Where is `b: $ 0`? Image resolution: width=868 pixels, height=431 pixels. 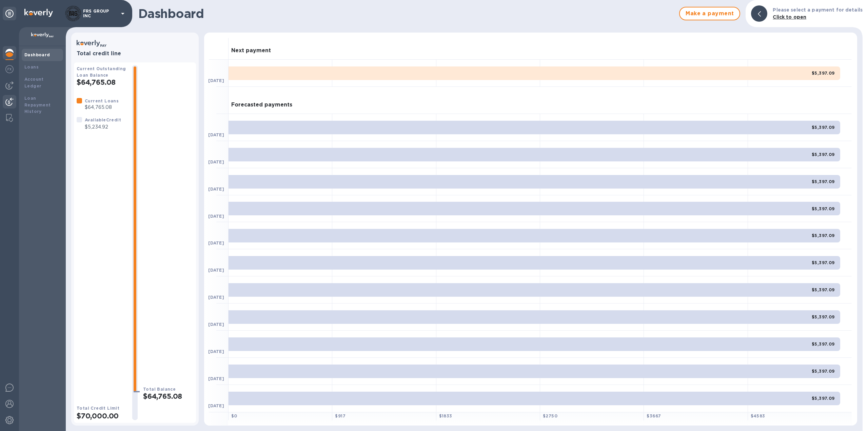 b: $ 0 is located at coordinates (234, 416).